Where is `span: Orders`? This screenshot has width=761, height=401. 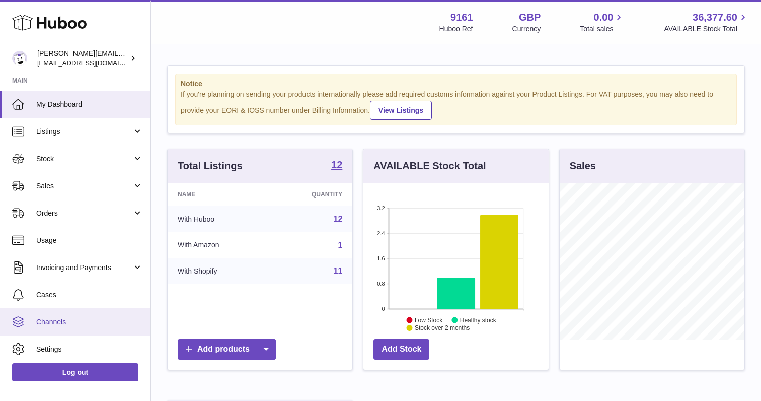
span: Orders is located at coordinates (84, 213).